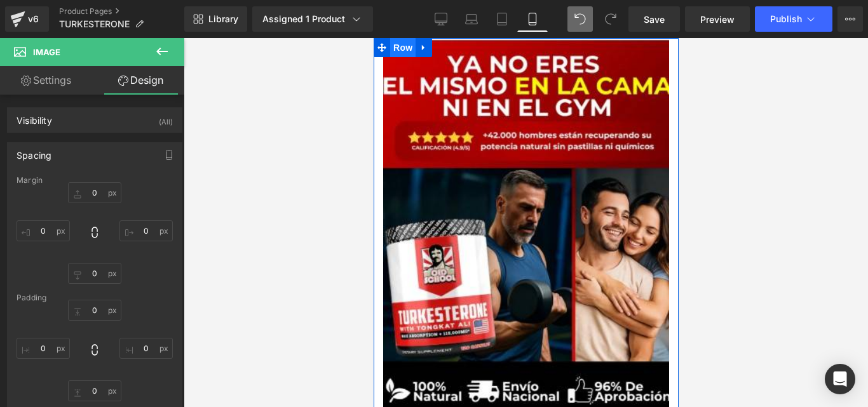 The image size is (868, 407). Describe the element at coordinates (472, 19) in the screenshot. I see `a: Laptop` at that location.